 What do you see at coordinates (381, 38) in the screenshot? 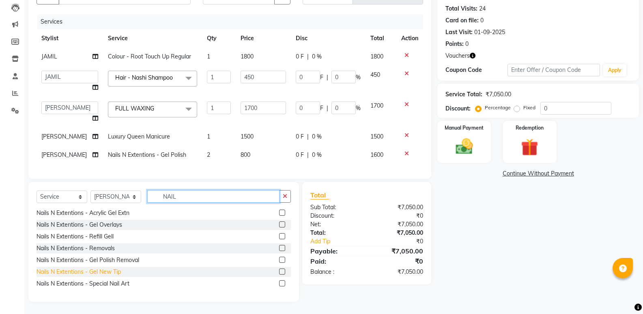
I see `th: Total` at bounding box center [381, 38].